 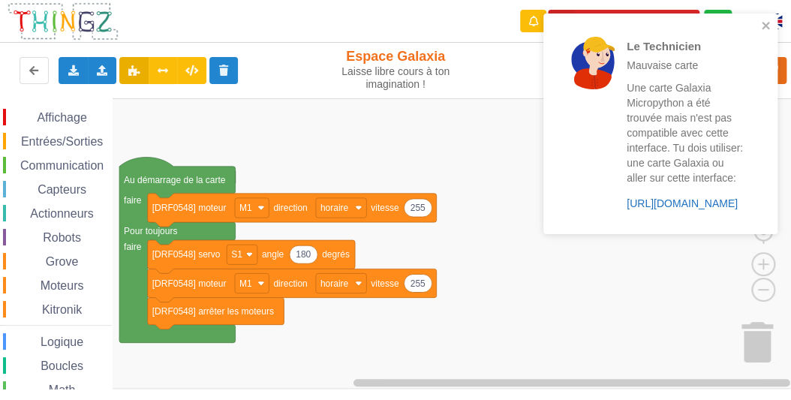 What do you see at coordinates (237, 255) in the screenshot?
I see `text: S1` at bounding box center [237, 255].